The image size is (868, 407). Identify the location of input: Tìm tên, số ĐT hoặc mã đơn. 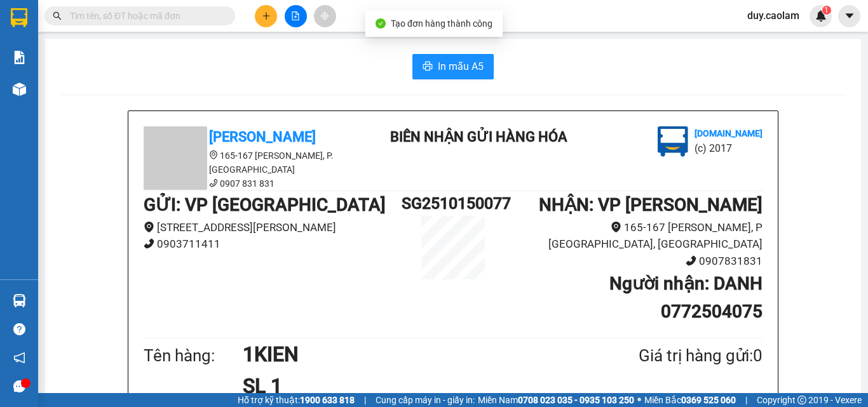
(145, 16).